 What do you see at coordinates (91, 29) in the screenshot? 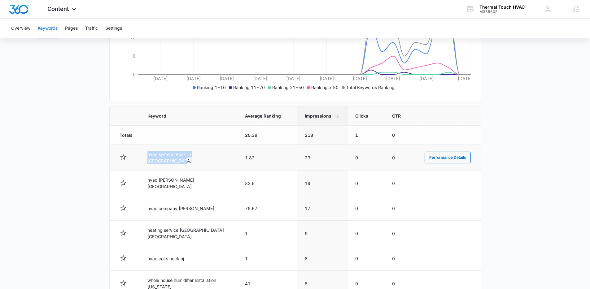
I see `button: Traffic` at bounding box center [91, 29].